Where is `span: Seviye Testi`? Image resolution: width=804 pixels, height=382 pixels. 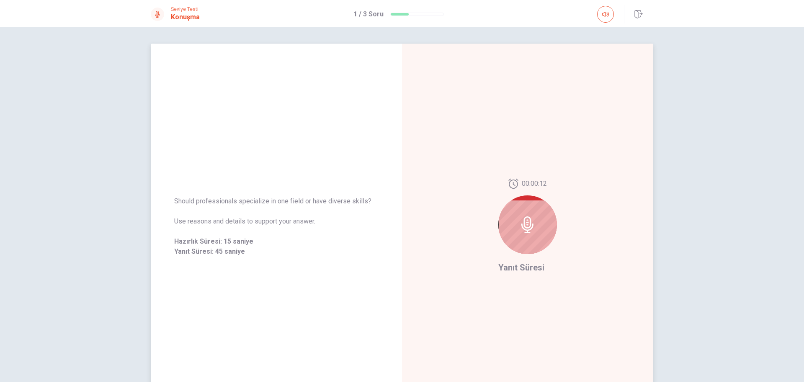
span: Seviye Testi is located at coordinates (185, 9).